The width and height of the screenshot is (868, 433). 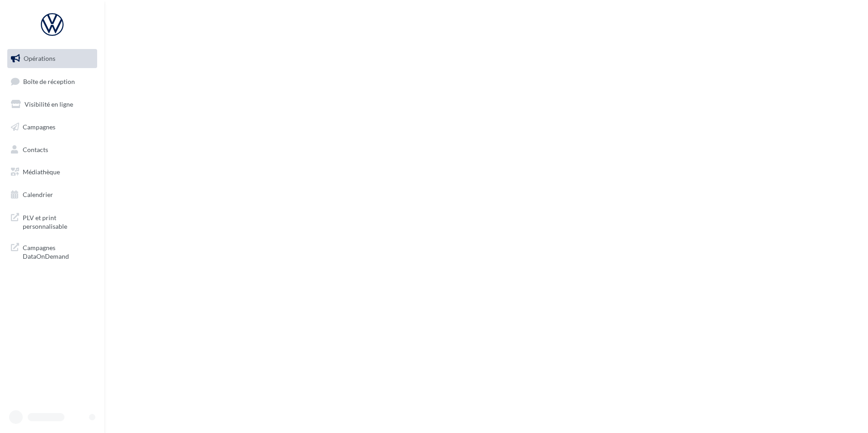 I want to click on a: Campagnes, so click(x=52, y=128).